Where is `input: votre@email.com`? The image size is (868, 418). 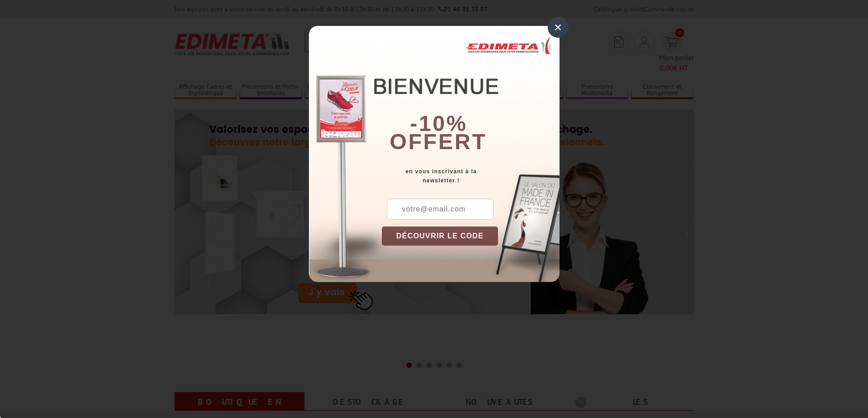
input: votre@email.com is located at coordinates (440, 209).